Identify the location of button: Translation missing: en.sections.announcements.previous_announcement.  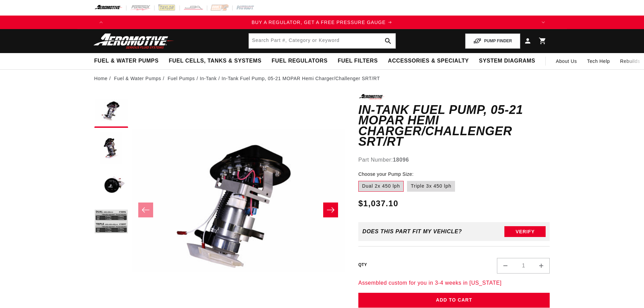
(101, 22).